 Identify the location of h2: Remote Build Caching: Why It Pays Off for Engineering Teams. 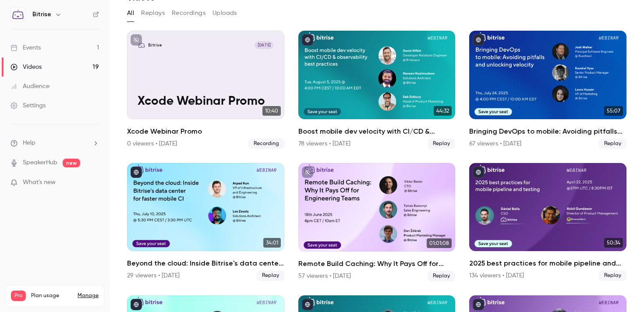
(377, 264).